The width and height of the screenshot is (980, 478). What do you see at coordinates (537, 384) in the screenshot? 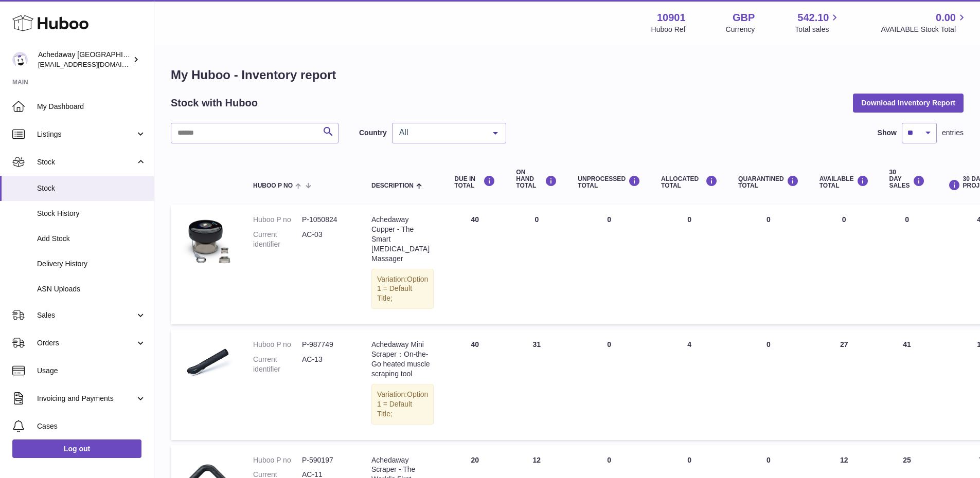
I see `td: 31` at bounding box center [537, 384].